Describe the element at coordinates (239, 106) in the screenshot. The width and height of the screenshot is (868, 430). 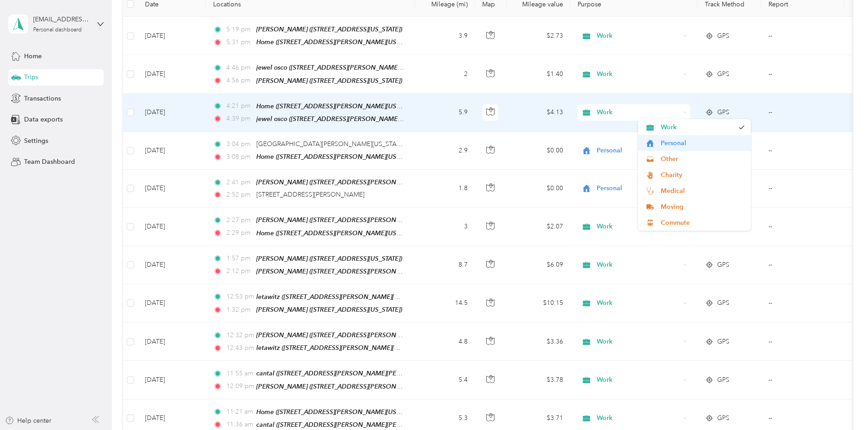
I see `span: 4:21 pm` at that location.